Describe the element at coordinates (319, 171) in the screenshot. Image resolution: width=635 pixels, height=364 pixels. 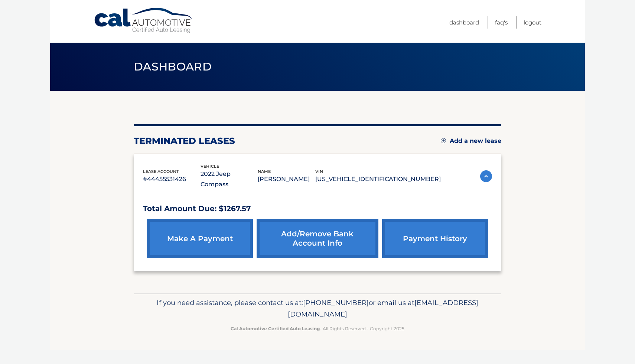
I see `span: vin` at that location.